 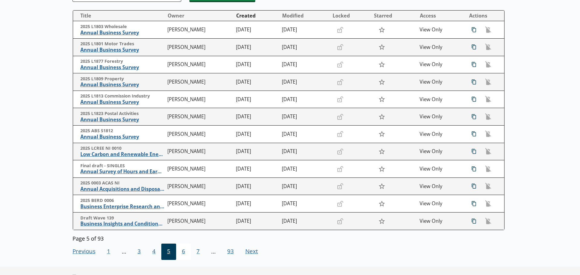 What do you see at coordinates (230, 252) in the screenshot?
I see `span: 93` at bounding box center [230, 252].